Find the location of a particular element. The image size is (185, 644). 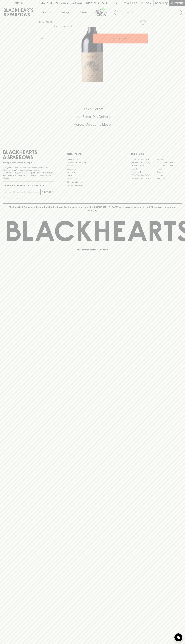

a: Careers is located at coordinates (93, 166).